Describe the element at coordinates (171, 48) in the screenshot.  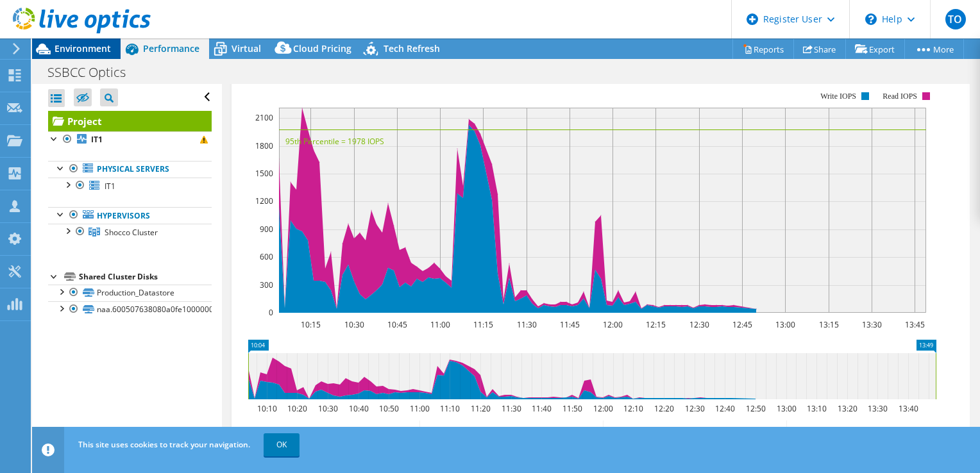
I see `span: Performance` at that location.